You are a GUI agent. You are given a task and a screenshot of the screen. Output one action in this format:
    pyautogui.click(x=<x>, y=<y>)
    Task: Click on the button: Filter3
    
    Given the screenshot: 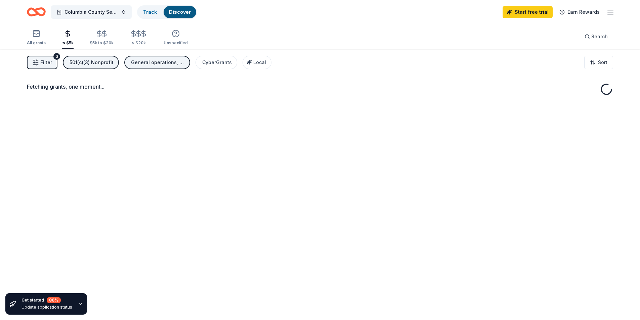 What is the action you would take?
    pyautogui.click(x=42, y=62)
    